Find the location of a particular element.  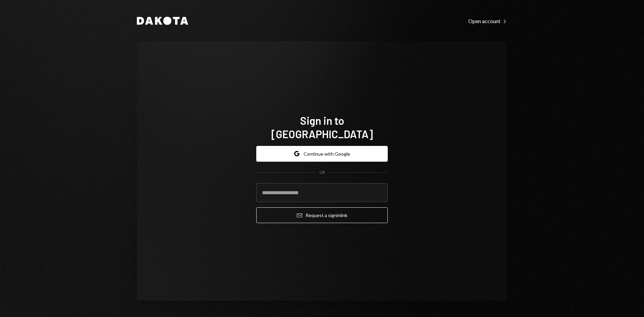

div: OR is located at coordinates (322, 172).